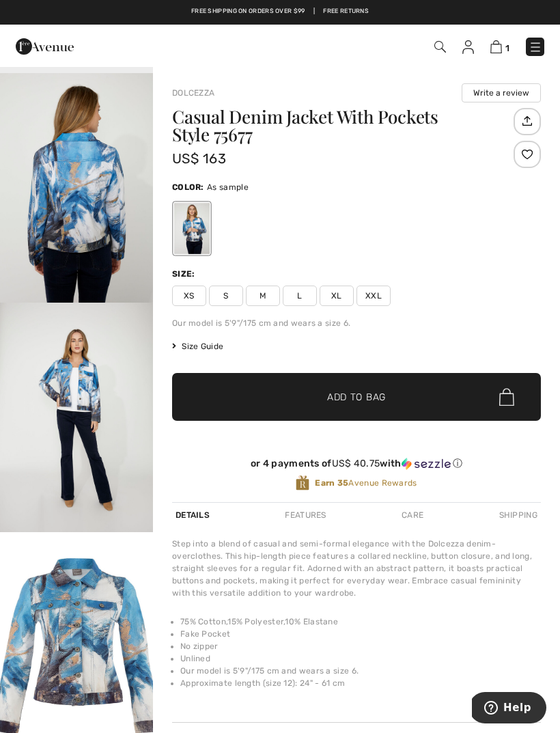 This screenshot has width=560, height=733. What do you see at coordinates (193, 93) in the screenshot?
I see `a: Dolcezza` at bounding box center [193, 93].